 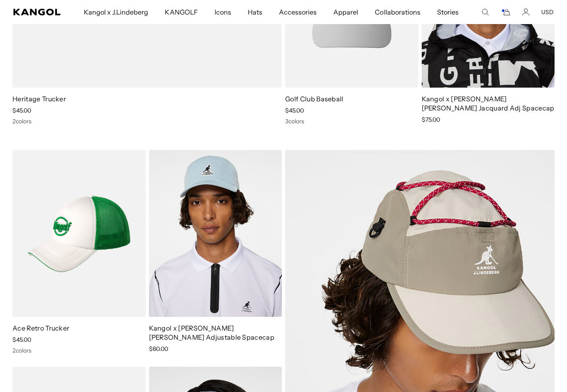 I want to click on a: Ace Retro Trucker, so click(x=41, y=328).